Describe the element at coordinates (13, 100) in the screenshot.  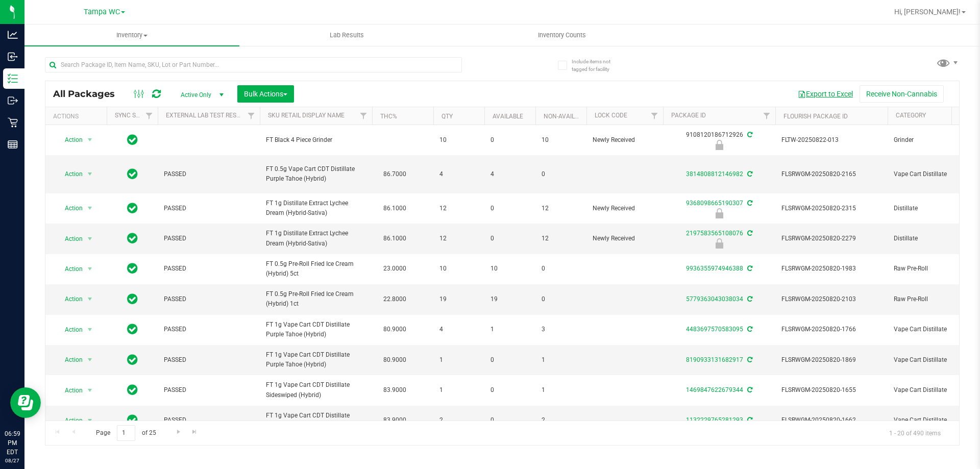
I see `inline-svg: Outbound` at that location.